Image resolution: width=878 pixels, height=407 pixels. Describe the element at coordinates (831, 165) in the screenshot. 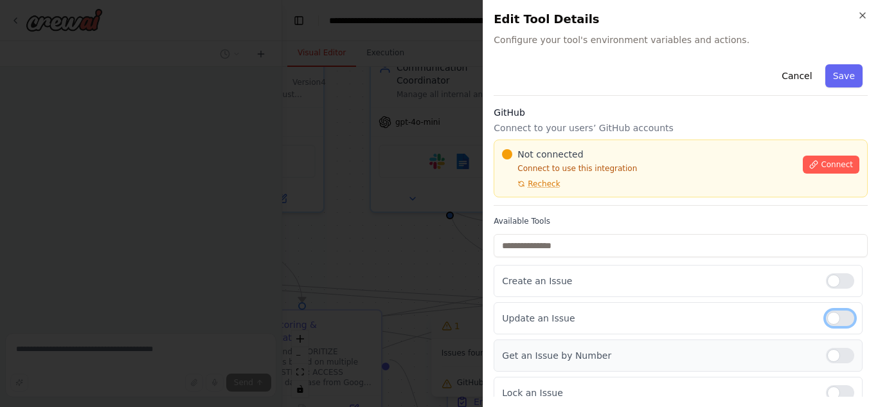

I see `button: Connect` at that location.